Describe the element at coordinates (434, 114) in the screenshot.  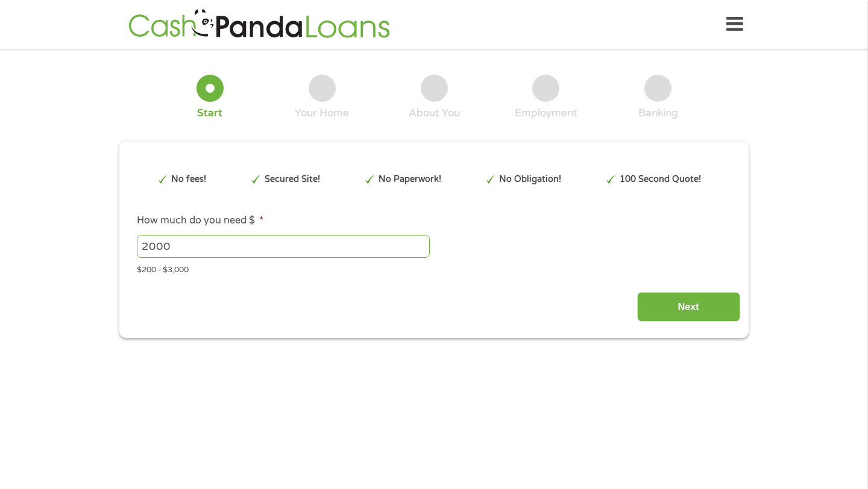
I see `div: About You` at that location.